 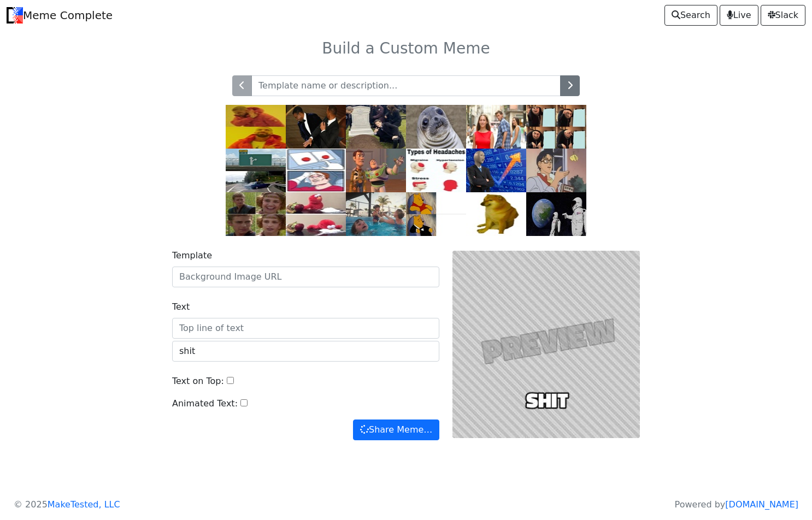 I want to click on span: Live, so click(x=738, y=15).